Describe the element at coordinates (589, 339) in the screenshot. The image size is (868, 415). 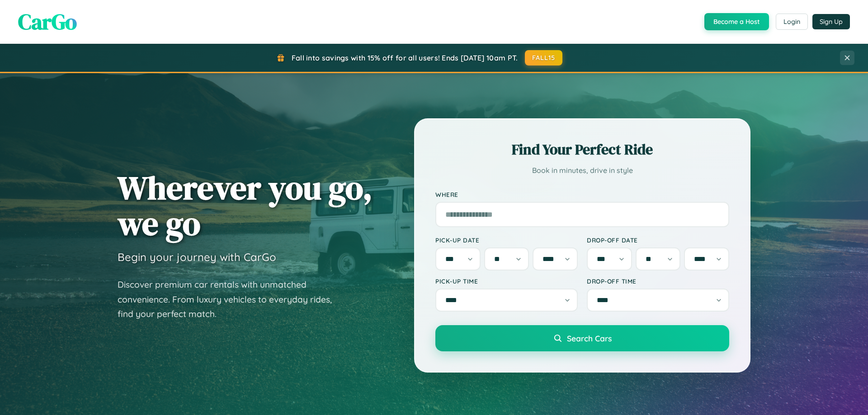
I see `span: Search Cars` at that location.